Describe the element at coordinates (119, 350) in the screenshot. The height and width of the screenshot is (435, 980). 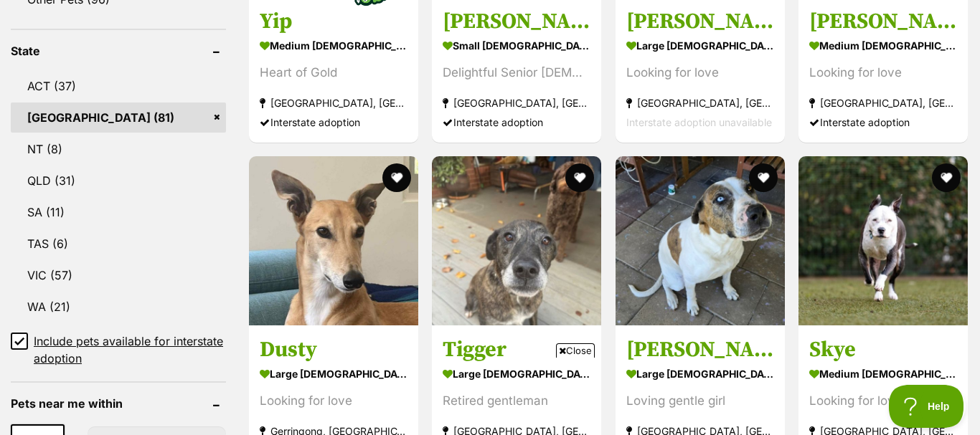
I see `a: Include pets available for interstate adoption` at that location.